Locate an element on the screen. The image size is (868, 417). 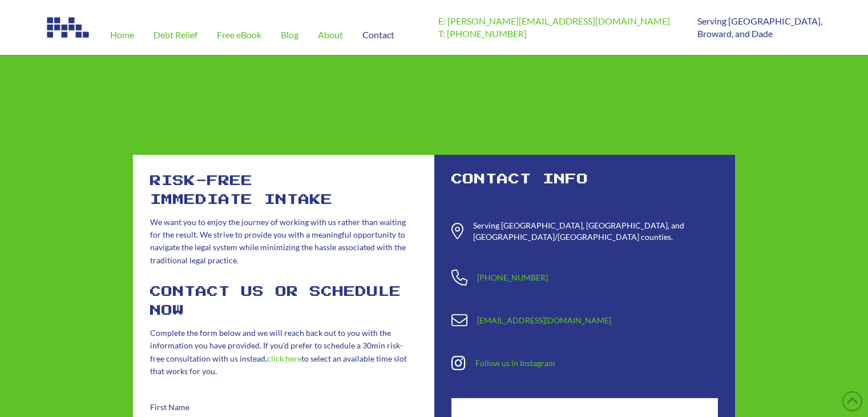
span: Debt Relief is located at coordinates (175, 35).